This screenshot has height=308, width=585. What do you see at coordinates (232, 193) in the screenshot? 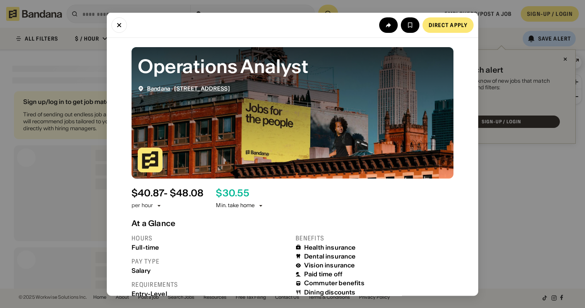
I see `div: $ 30.55` at bounding box center [232, 193].